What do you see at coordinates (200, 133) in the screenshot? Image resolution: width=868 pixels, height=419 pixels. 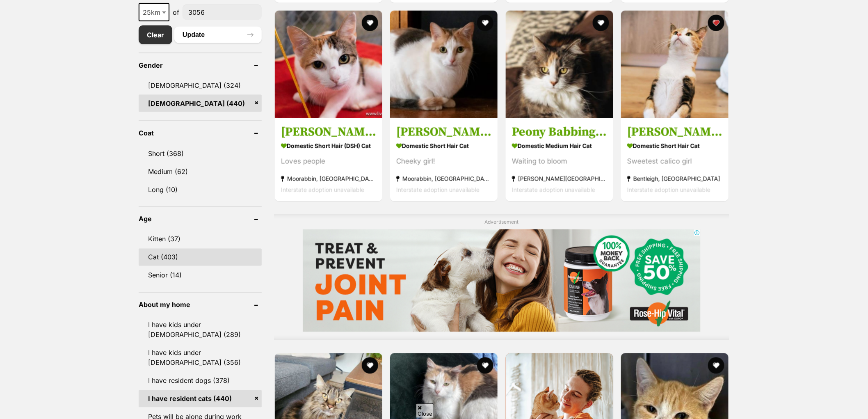 I see `header: Coat` at bounding box center [200, 133].